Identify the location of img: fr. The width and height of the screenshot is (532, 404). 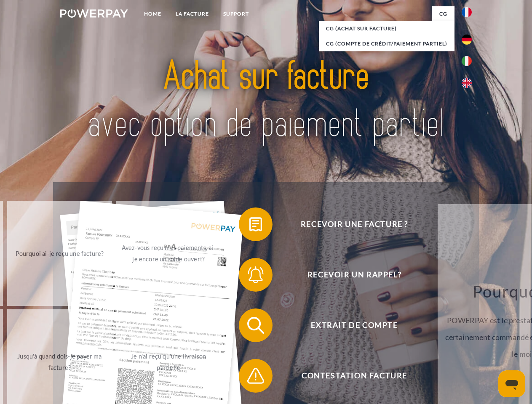
(467, 12).